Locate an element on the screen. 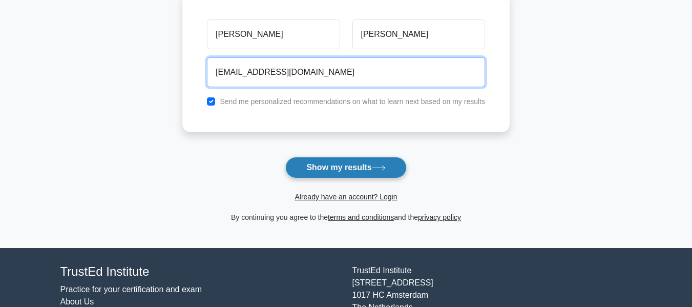 This screenshot has width=692, height=307. input: Email is located at coordinates (346, 72).